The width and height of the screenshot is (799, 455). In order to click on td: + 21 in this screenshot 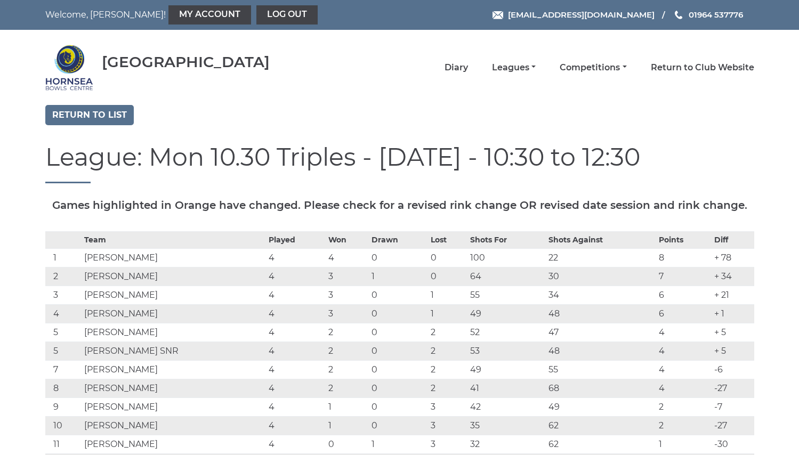, I will do `click(733, 295)`.